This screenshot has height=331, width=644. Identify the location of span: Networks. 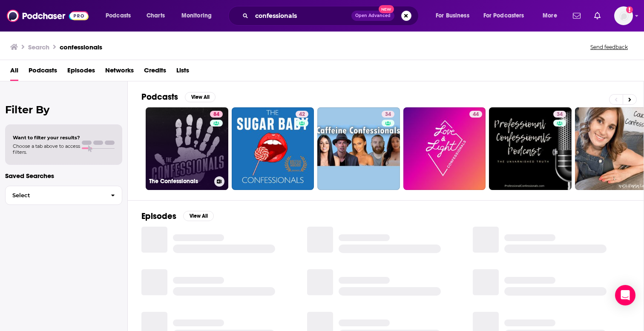
(119, 72).